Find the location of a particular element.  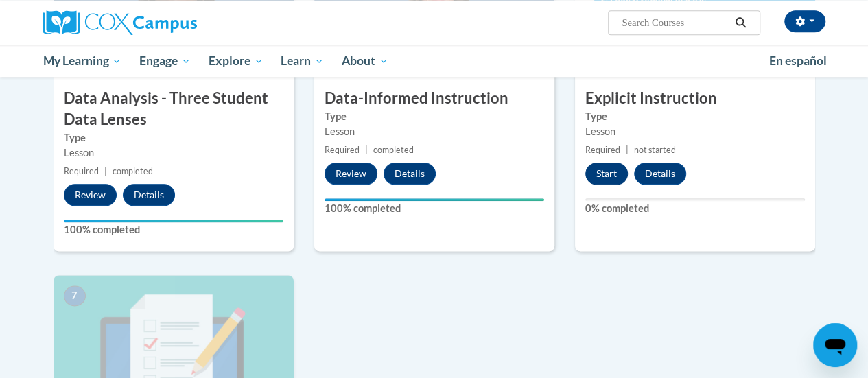

a: Explore is located at coordinates (236, 61).